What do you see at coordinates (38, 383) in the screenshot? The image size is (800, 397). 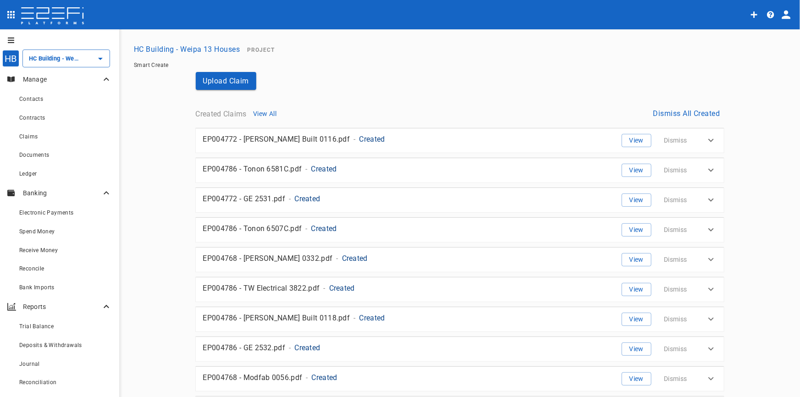 I see `span: Reconciliation` at bounding box center [38, 383].